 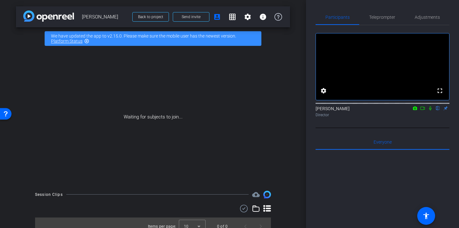 What do you see at coordinates (382, 142) in the screenshot?
I see `span: Everyone` at bounding box center [382, 142].